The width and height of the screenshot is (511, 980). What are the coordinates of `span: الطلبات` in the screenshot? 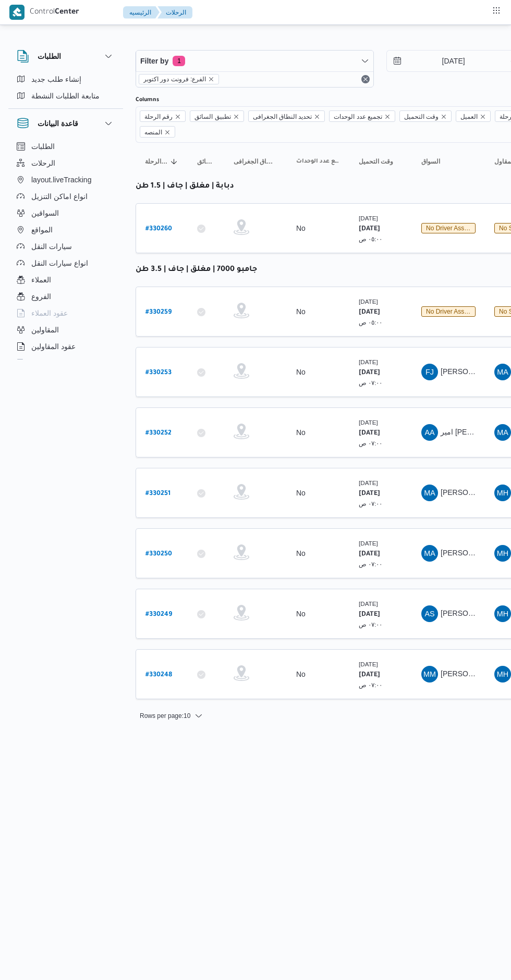 It's located at (43, 147).